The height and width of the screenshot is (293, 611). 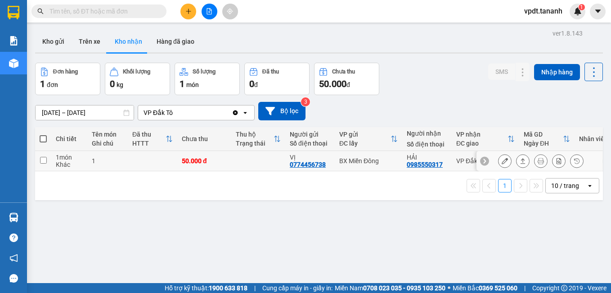 What do you see at coordinates (485, 288) in the screenshot?
I see `span: Miền Bắc` at bounding box center [485, 288].